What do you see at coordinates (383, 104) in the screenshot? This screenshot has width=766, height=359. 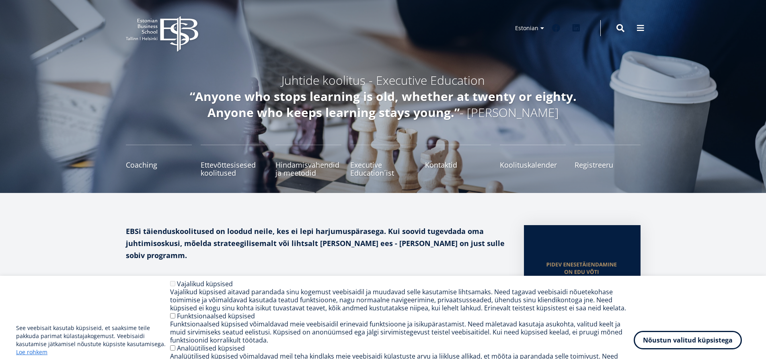 I see `em: “Anyone who stops learning is old, whether at twenty or eighty. Anyone who keeps learning stays y...` at bounding box center [383, 104].